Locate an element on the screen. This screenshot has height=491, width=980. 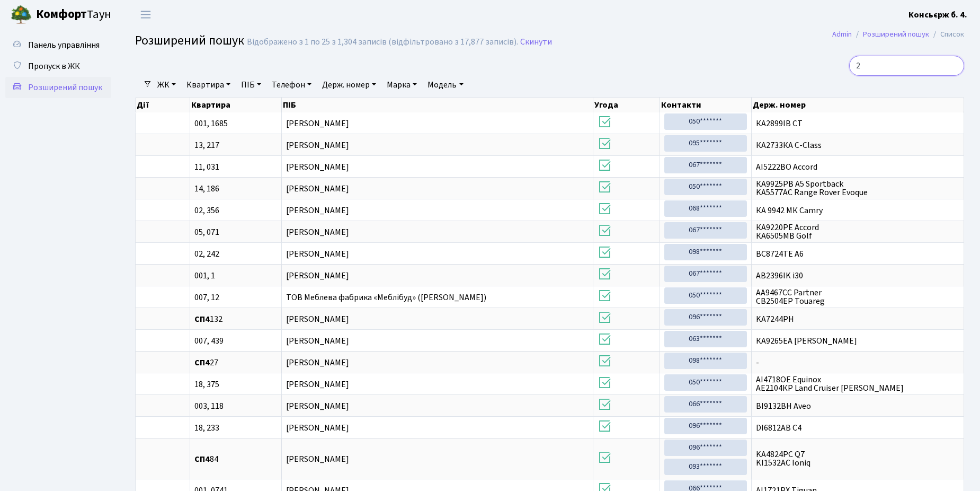
div: Відображено з 1 по 25 з 1,304 записів (відфільтровано з 17,877 записів). is located at coordinates (382, 42).